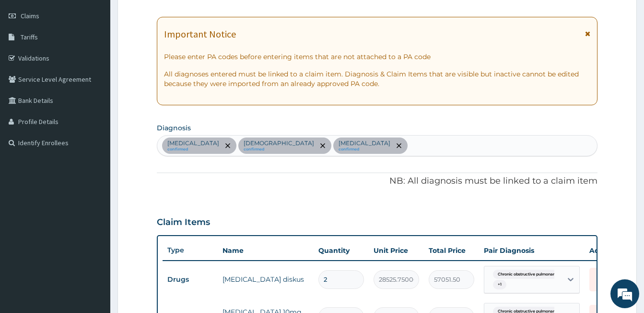 This screenshot has height=313, width=644. Describe the element at coordinates (377, 56) in the screenshot. I see `p: Please enter PA codes before entering items that are not attached to a PA code` at that location.